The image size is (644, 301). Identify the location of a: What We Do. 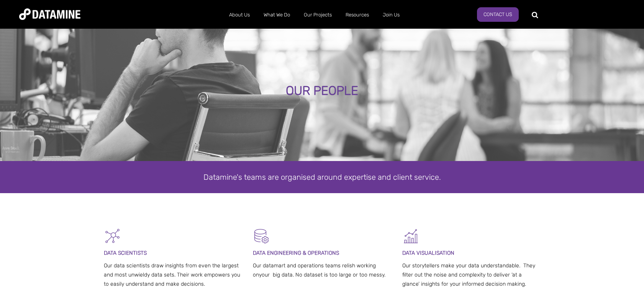
(277, 15).